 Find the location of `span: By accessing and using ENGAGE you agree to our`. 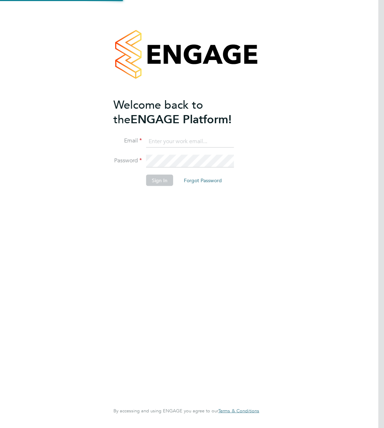

span: By accessing and using ENGAGE you agree to our is located at coordinates (186, 411).